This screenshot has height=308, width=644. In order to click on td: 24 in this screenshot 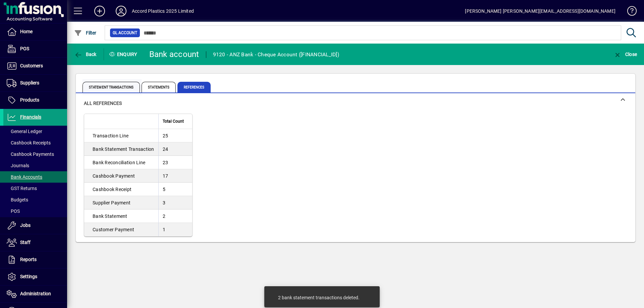, I will do `click(175, 149)`.